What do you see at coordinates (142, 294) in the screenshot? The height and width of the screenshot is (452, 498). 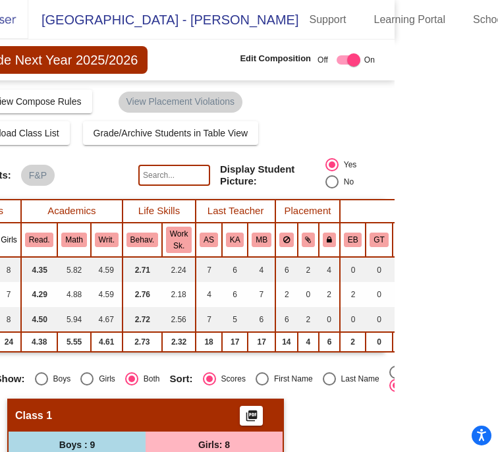 I see `td: 2.76` at bounding box center [142, 294].